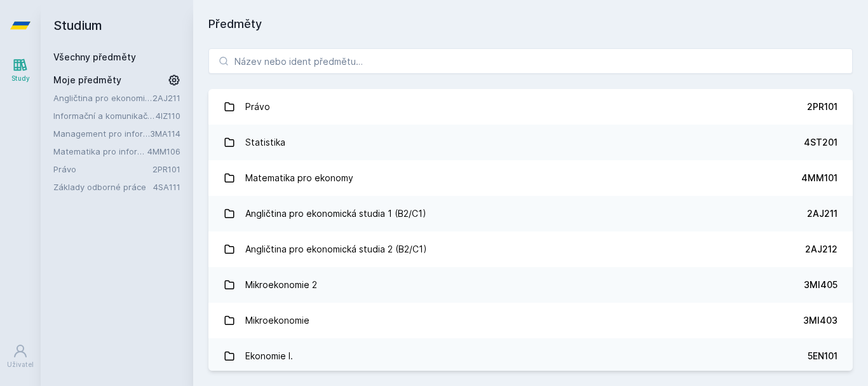 The image size is (868, 386). What do you see at coordinates (164, 151) in the screenshot?
I see `a: 4MM106` at bounding box center [164, 151].